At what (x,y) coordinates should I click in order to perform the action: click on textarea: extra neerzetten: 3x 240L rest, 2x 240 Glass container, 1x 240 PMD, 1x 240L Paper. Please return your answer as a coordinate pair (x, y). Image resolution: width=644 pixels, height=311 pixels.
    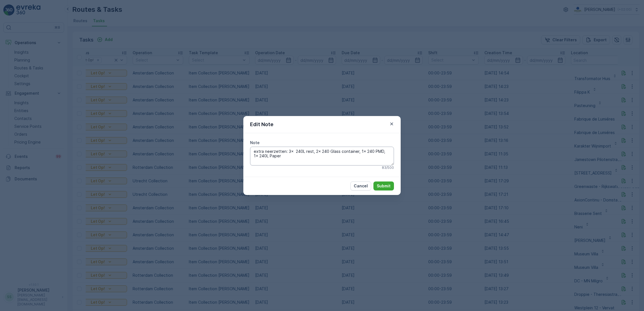
    Looking at the image, I should click on (322, 156).